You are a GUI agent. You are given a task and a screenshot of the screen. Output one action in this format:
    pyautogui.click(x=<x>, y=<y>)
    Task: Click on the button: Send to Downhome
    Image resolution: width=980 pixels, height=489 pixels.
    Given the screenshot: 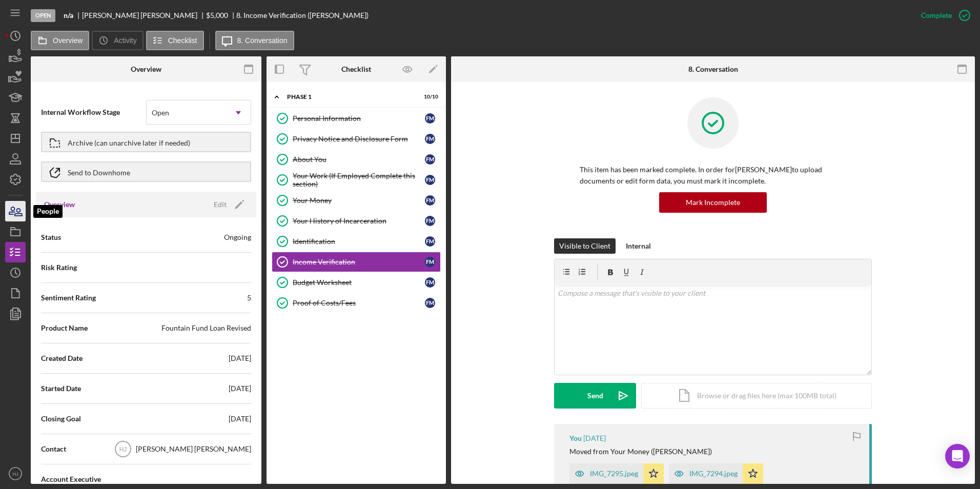 What is the action you would take?
    pyautogui.click(x=146, y=171)
    